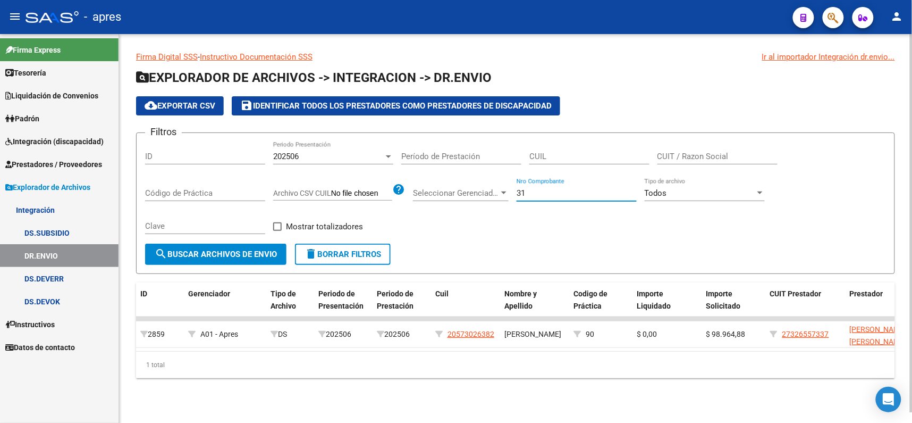  Describe the element at coordinates (516, 365) in the screenshot. I see `div: 1 total` at that location.